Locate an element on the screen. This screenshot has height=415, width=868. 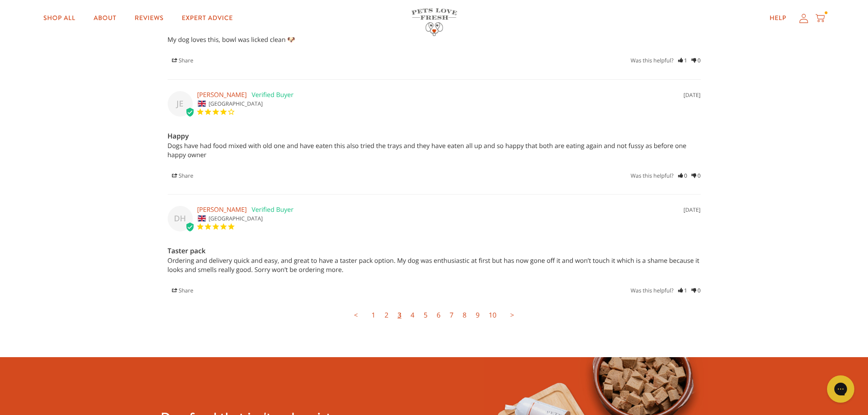
button: Gorgias live chat is located at coordinates (18, 17).